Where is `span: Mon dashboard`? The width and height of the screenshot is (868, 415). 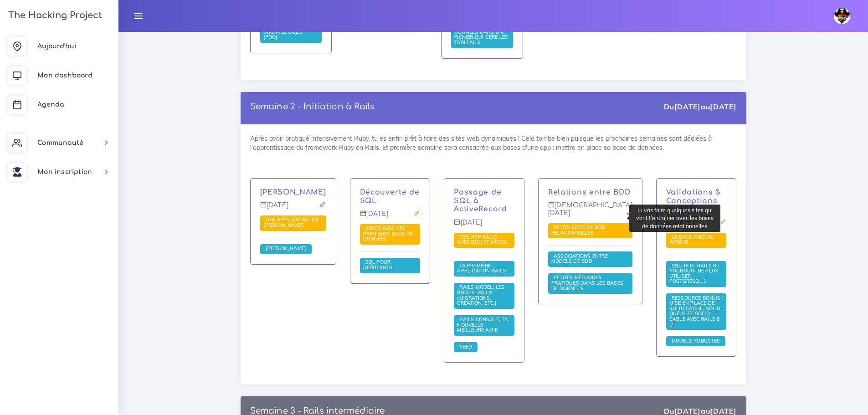
span: Mon dashboard is located at coordinates (65, 75).